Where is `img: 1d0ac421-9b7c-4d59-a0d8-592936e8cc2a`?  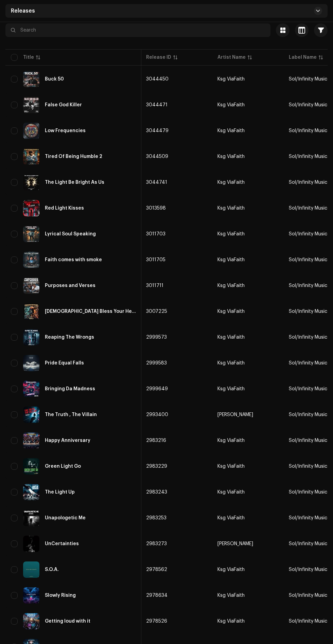
img: 1d0ac421-9b7c-4d59-a0d8-592936e8cc2a is located at coordinates (31, 466).